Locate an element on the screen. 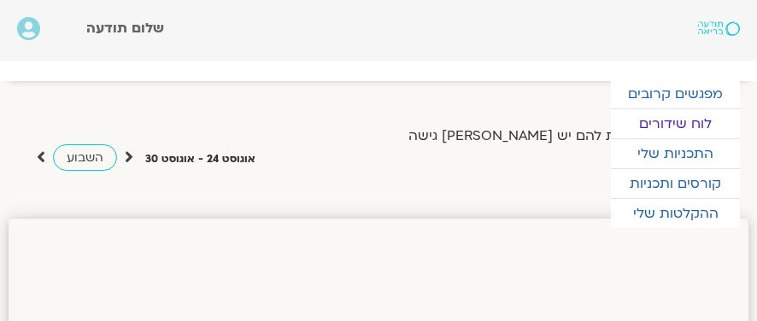 Image resolution: width=757 pixels, height=321 pixels. span: שלום תודעה is located at coordinates (125, 28).